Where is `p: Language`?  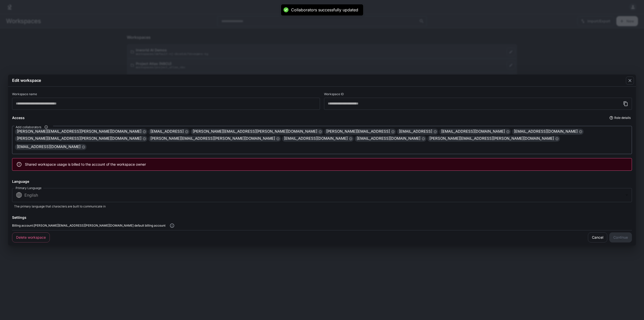 p: Language is located at coordinates (21, 181).